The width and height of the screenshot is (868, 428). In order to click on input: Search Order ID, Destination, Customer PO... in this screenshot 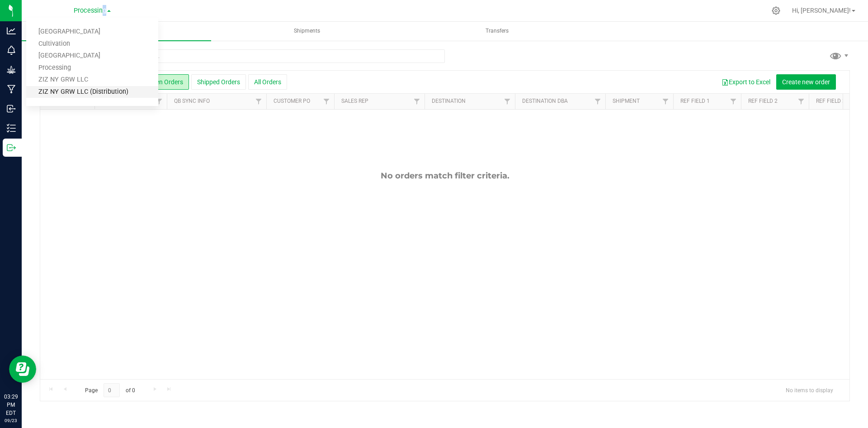, I will do `click(242, 56)`.